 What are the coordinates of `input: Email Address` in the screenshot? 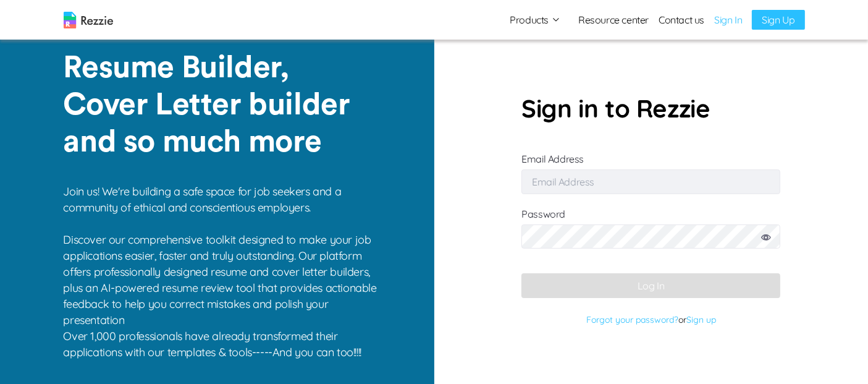 It's located at (650, 182).